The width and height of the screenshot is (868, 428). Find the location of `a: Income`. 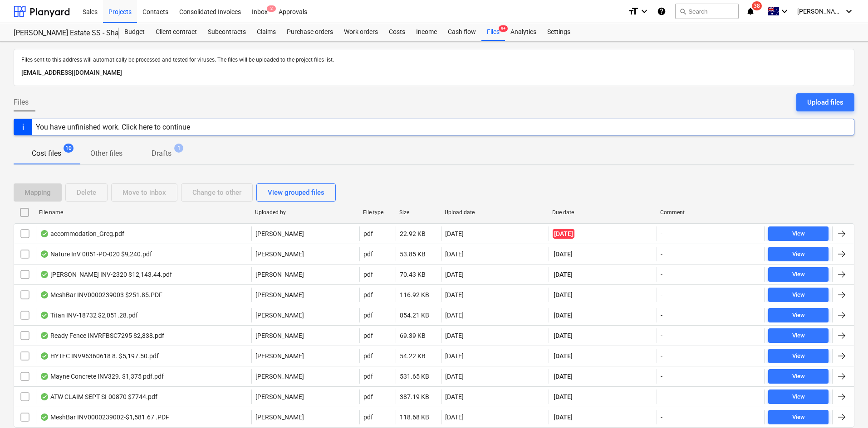

a: Income is located at coordinates (427, 32).